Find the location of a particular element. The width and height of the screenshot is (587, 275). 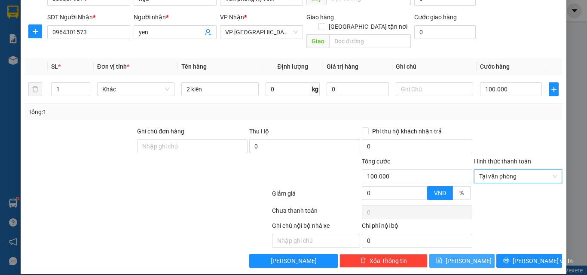

span: delete is located at coordinates (363, 261).